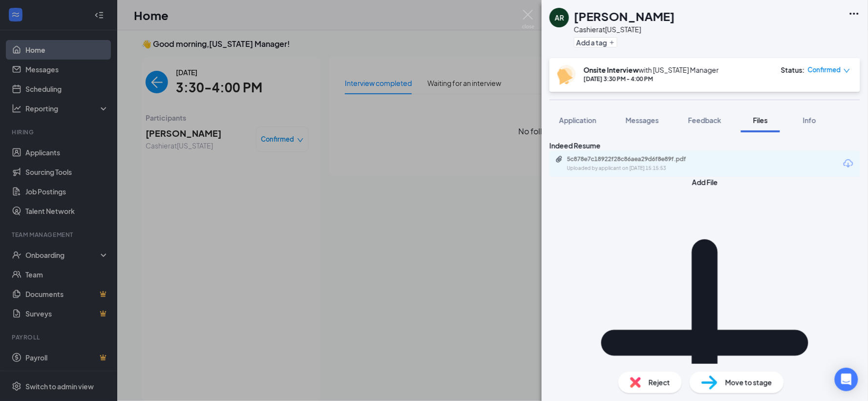  What do you see at coordinates (596, 42) in the screenshot?
I see `button: PlusAdd a tag` at bounding box center [596, 42].